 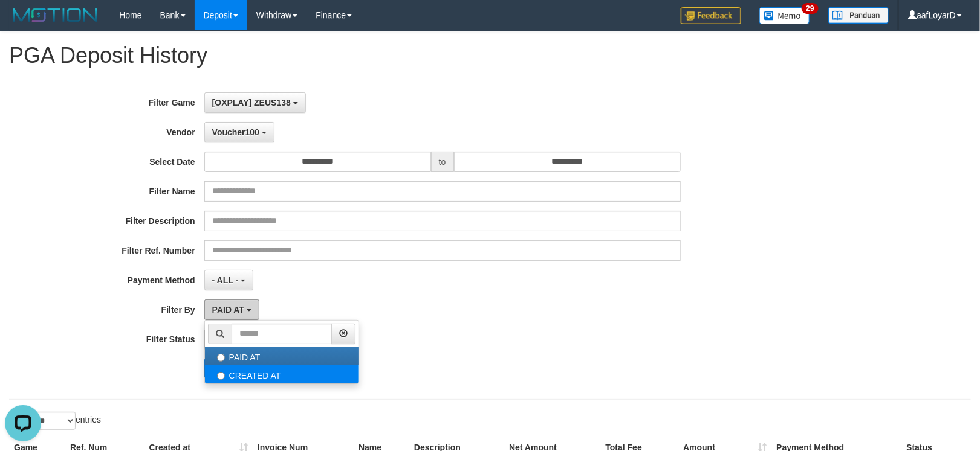 I want to click on button: PAID AT, so click(x=232, y=310).